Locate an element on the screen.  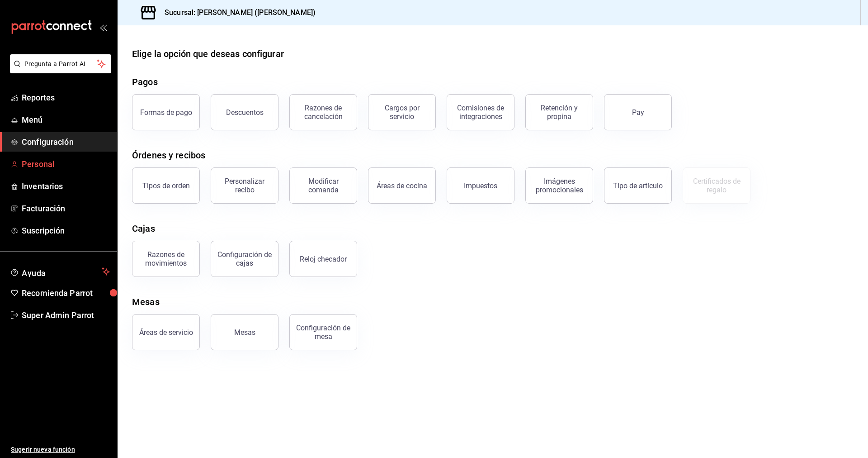
button: Razones de movimientos is located at coordinates (166, 259).